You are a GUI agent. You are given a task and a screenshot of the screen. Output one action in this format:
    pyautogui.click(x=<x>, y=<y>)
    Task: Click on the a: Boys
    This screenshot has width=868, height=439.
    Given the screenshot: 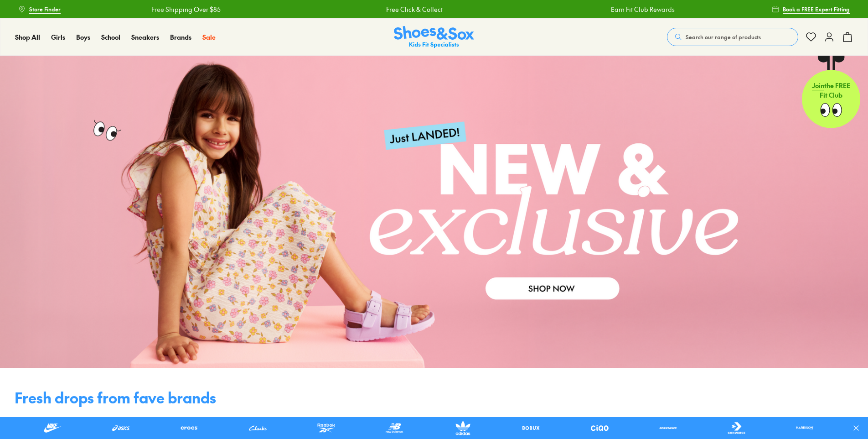 What is the action you would take?
    pyautogui.click(x=83, y=37)
    